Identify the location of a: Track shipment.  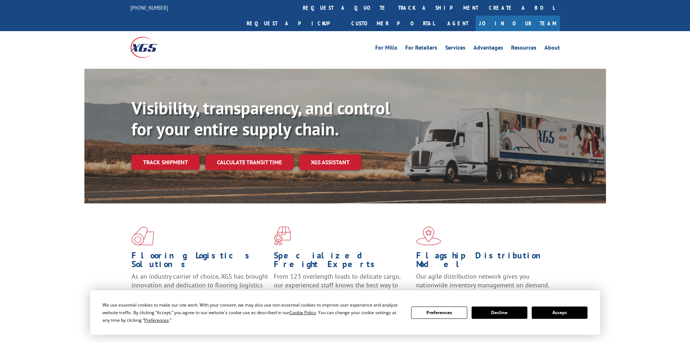
(166, 162).